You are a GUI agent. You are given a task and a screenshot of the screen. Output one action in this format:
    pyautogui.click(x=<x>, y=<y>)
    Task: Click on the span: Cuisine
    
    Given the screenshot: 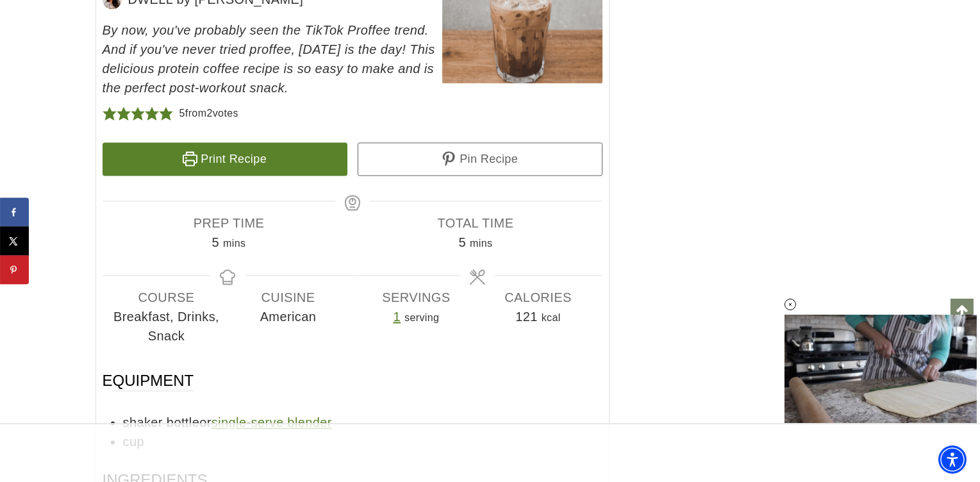 What is the action you would take?
    pyautogui.click(x=288, y=298)
    